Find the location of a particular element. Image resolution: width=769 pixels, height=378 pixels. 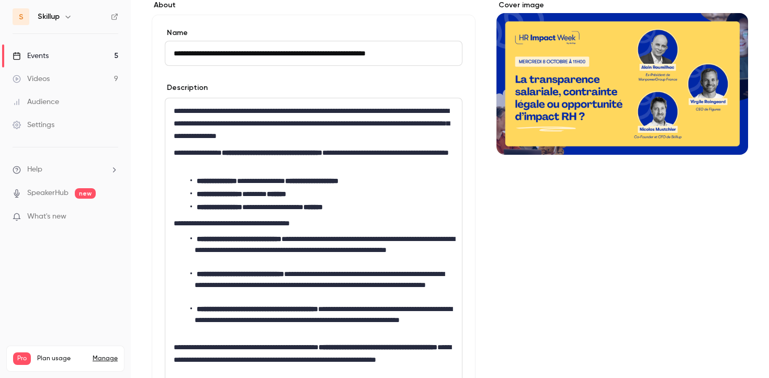

span: Pro is located at coordinates (22, 359).